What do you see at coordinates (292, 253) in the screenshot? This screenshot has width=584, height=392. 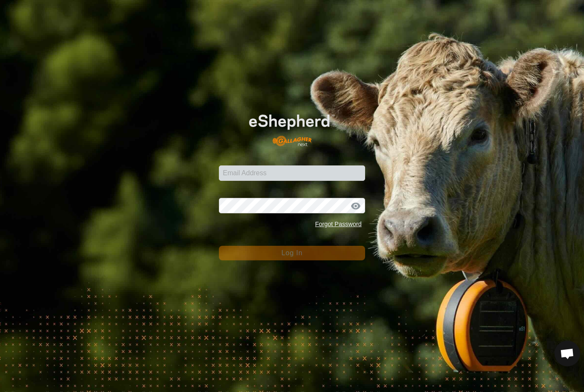 I see `button: Log In` at bounding box center [292, 253].